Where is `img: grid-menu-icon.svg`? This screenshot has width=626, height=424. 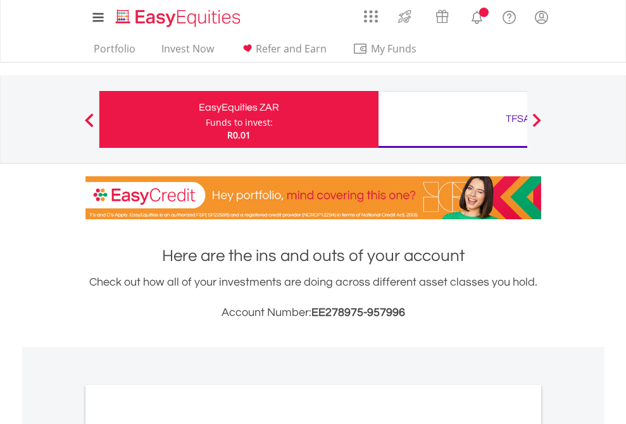 img: grid-menu-icon.svg is located at coordinates (371, 16).